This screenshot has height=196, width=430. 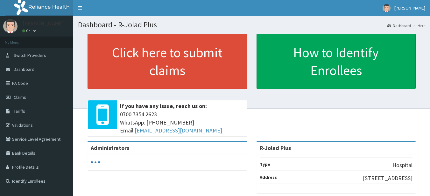 I want to click on li: Here, so click(x=418, y=25).